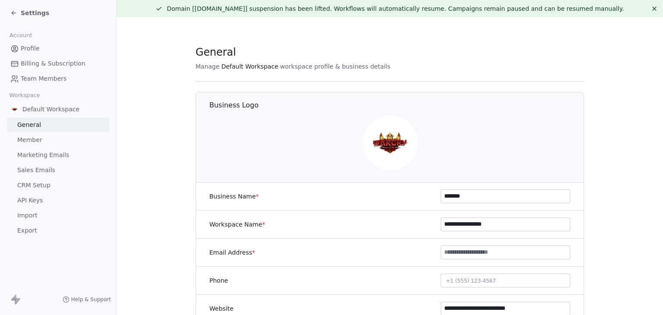  What do you see at coordinates (91, 300) in the screenshot?
I see `span: Help & Support` at bounding box center [91, 300].